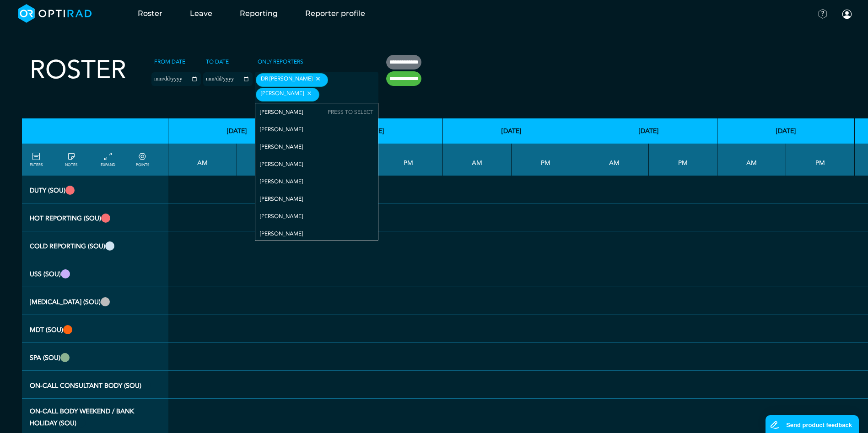  I want to click on input: null, so click(322, 95).